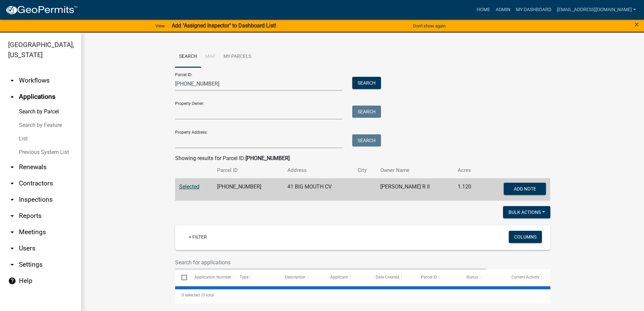 The image size is (644, 311). I want to click on th: Acres, so click(468, 170).